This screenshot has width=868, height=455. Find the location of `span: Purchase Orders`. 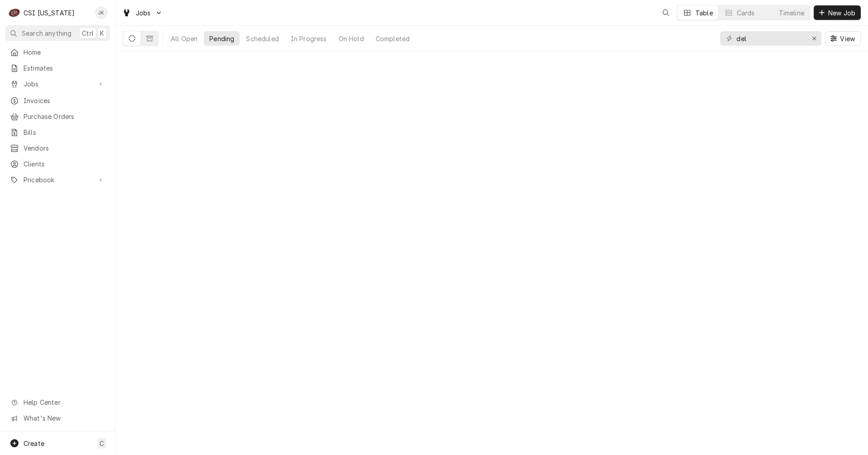

span: Purchase Orders is located at coordinates (64, 116).